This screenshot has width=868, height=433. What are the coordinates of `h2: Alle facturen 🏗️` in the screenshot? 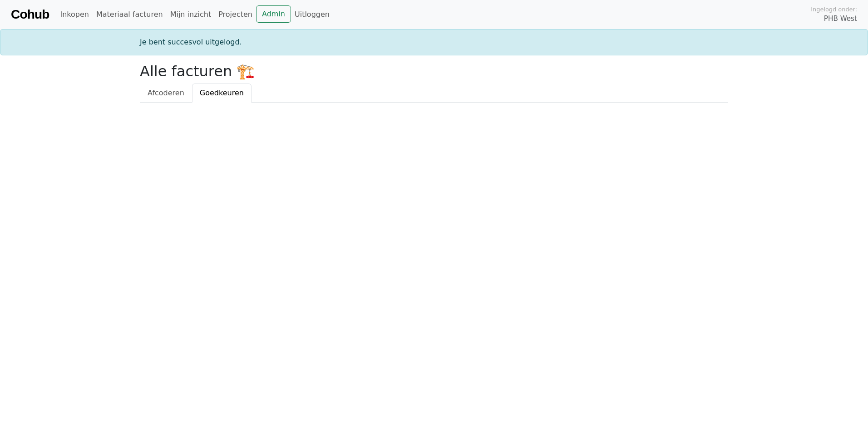 It's located at (434, 72).